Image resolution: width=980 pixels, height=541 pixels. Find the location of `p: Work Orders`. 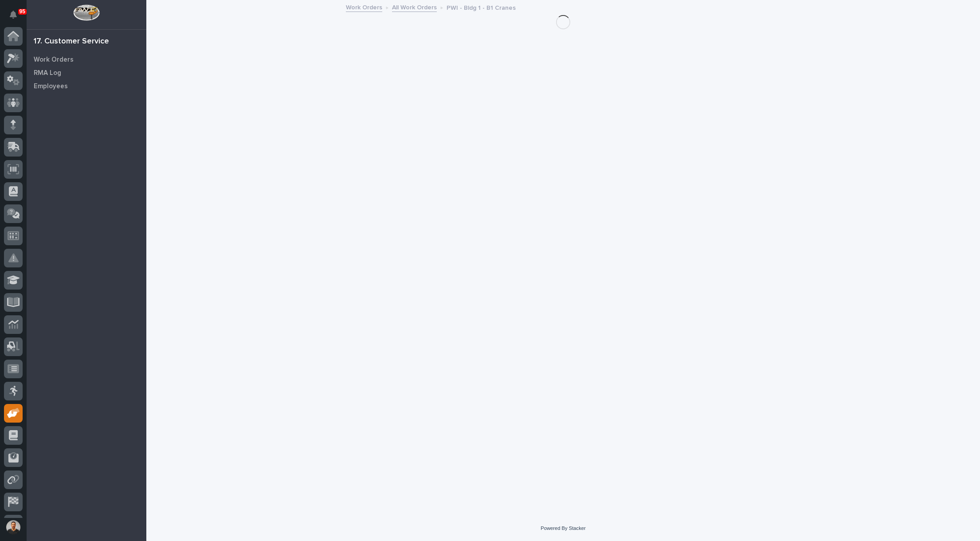

p: Work Orders is located at coordinates (54, 60).